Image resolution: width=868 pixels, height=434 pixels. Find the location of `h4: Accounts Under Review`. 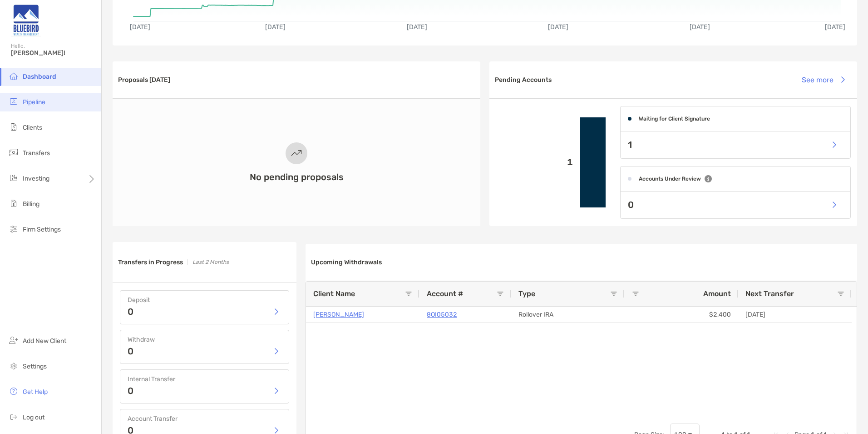

h4: Accounts Under Review is located at coordinates (670, 178).